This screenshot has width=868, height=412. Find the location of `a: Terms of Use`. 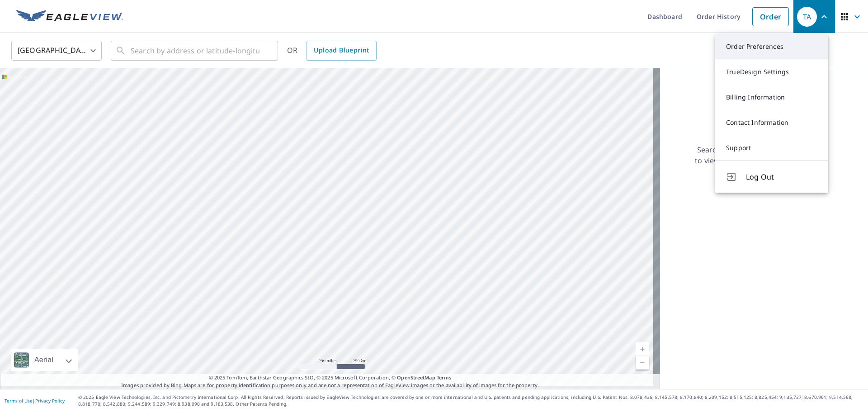

a: Terms of Use is located at coordinates (19, 401).